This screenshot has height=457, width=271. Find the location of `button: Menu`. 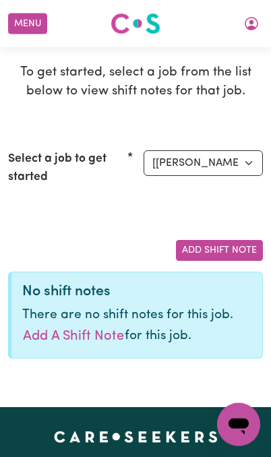

button: Menu is located at coordinates (28, 24).